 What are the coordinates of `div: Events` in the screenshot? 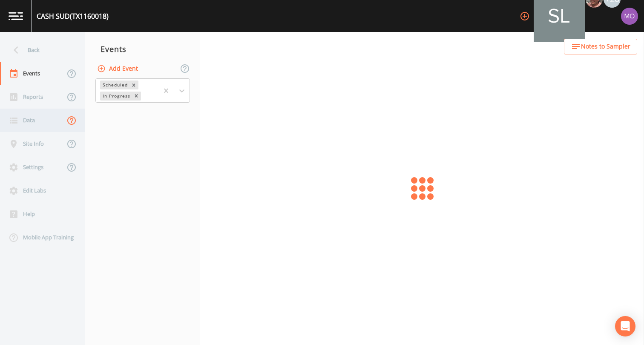 It's located at (143, 49).